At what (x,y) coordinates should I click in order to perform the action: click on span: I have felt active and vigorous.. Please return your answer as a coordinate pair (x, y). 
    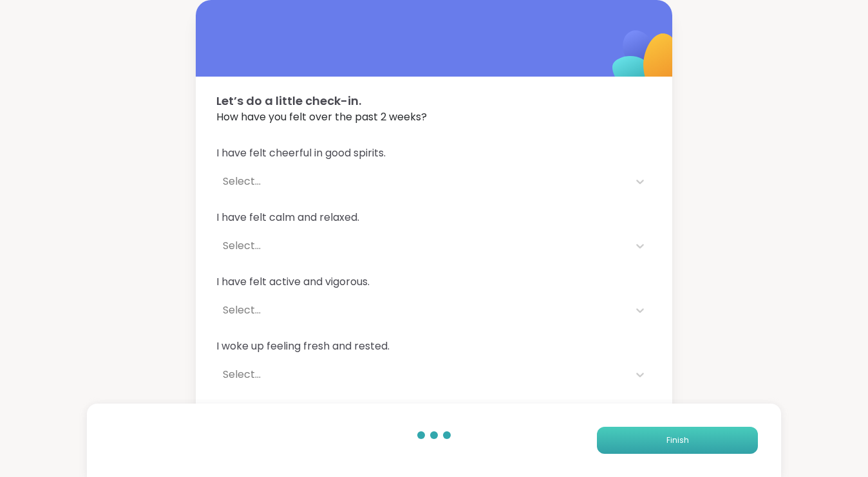
    Looking at the image, I should click on (434, 282).